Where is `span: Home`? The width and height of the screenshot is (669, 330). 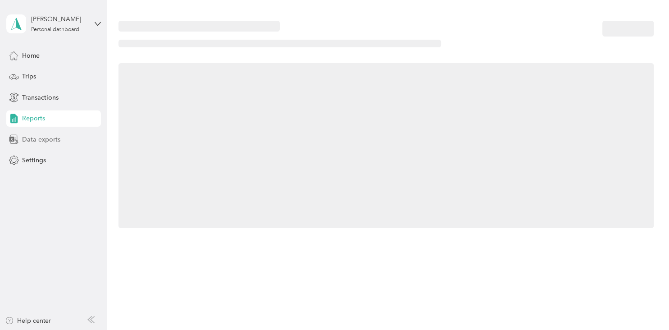 span: Home is located at coordinates (31, 55).